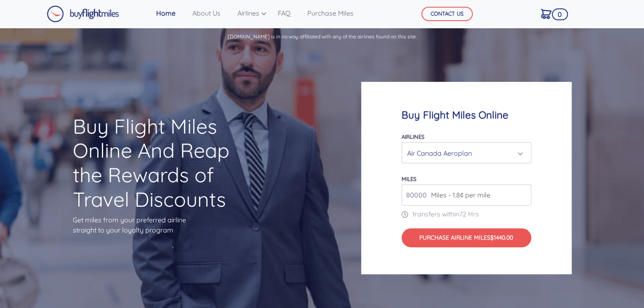 Image resolution: width=644 pixels, height=308 pixels. What do you see at coordinates (161, 225) in the screenshot?
I see `p: Get miles from your preferred airline straight to your loyalty program` at bounding box center [161, 225].